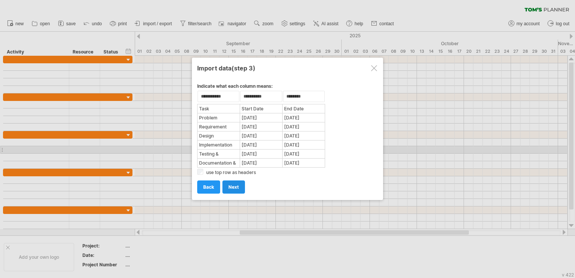 The height and width of the screenshot is (278, 575). What do you see at coordinates (219, 163) in the screenshot?
I see `div: Documentation & Final Review` at bounding box center [219, 163].